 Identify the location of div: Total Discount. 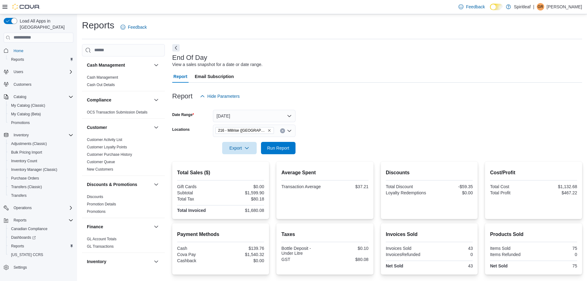
(407, 186).